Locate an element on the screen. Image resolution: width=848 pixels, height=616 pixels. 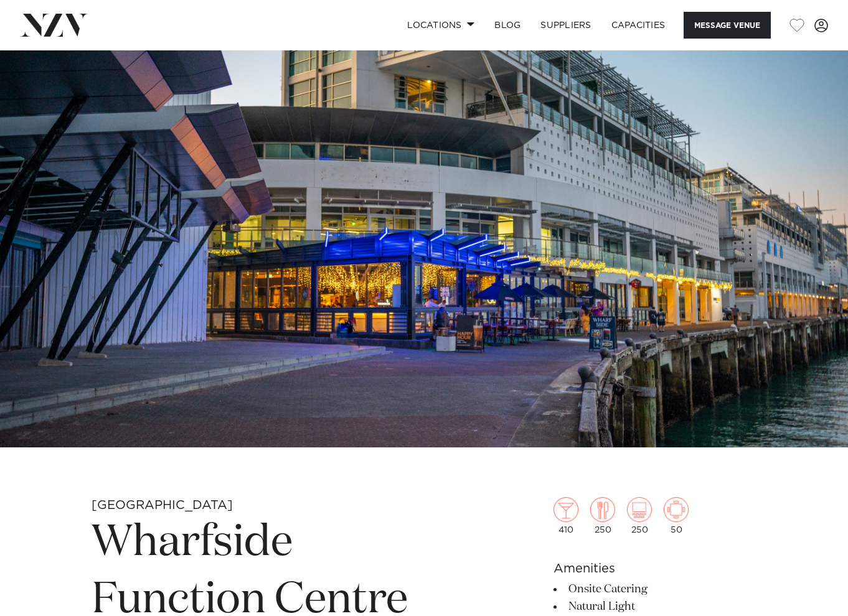
div: 410 is located at coordinates (566, 516).